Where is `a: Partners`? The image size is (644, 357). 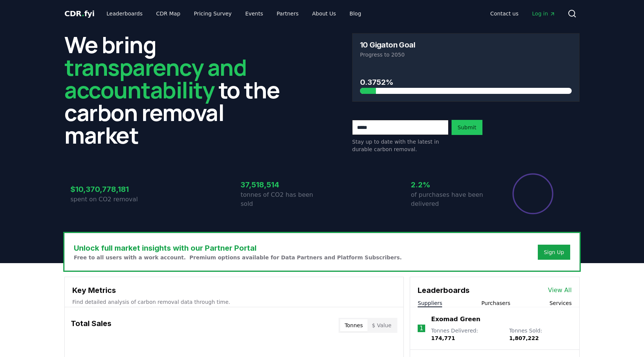 a: Partners is located at coordinates (288, 13).